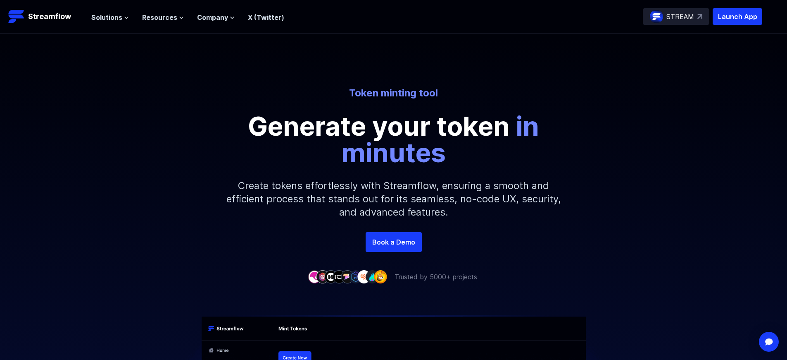  Describe the element at coordinates (266, 17) in the screenshot. I see `a: X (Twitter)` at that location.